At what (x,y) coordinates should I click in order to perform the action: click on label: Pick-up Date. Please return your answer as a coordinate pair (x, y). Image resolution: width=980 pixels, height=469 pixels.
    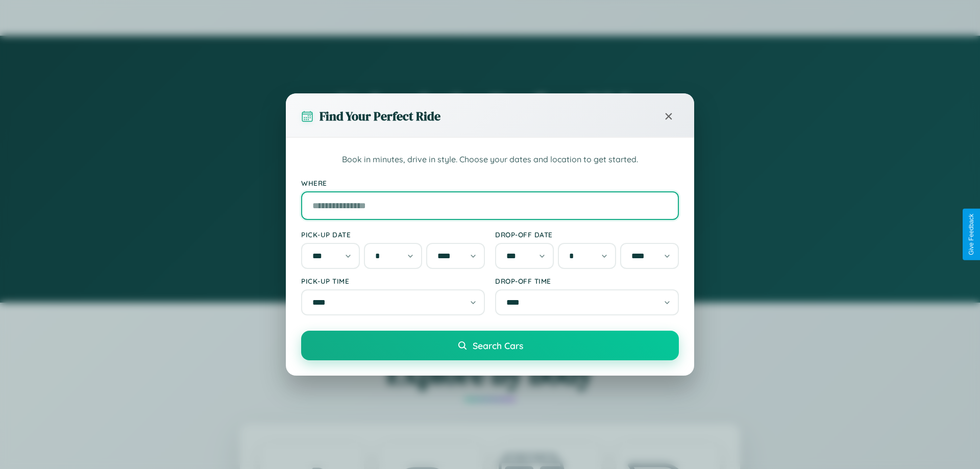
    Looking at the image, I should click on (393, 234).